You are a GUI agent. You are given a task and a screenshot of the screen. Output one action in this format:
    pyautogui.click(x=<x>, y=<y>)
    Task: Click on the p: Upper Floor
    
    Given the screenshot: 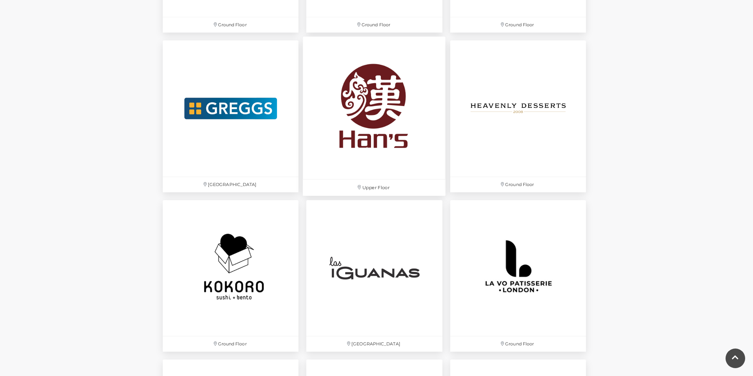 What is the action you would take?
    pyautogui.click(x=374, y=187)
    